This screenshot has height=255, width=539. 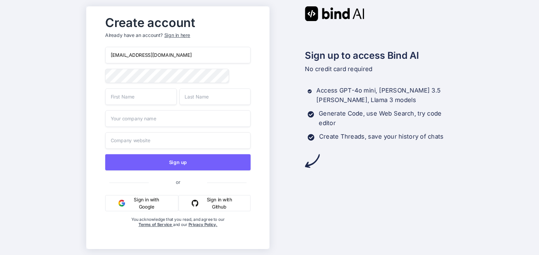 I want to click on h2: Sign up to access Bind AI, so click(x=379, y=55).